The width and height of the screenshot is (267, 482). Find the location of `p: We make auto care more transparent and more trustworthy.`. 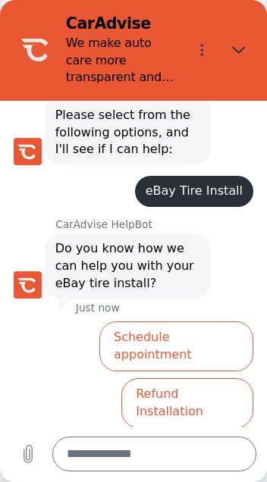

p: We make auto care more transparent and more trustworthy. is located at coordinates (121, 61).